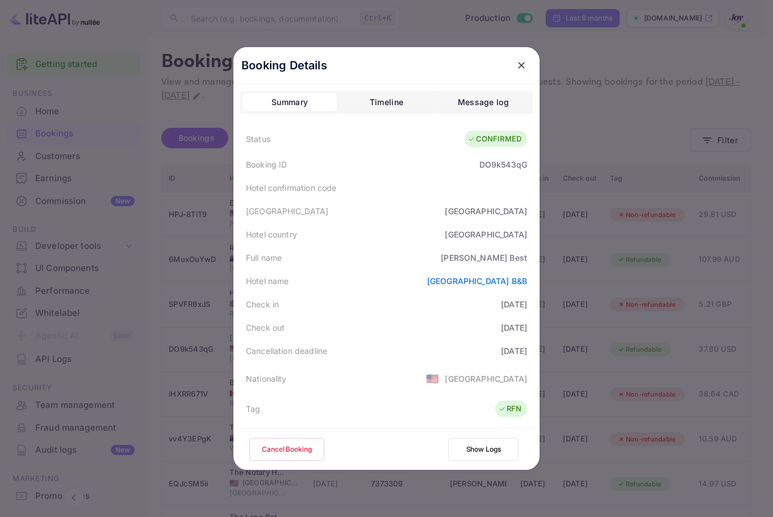 Image resolution: width=773 pixels, height=517 pixels. What do you see at coordinates (287, 449) in the screenshot?
I see `button: Cancel Booking` at bounding box center [287, 449].